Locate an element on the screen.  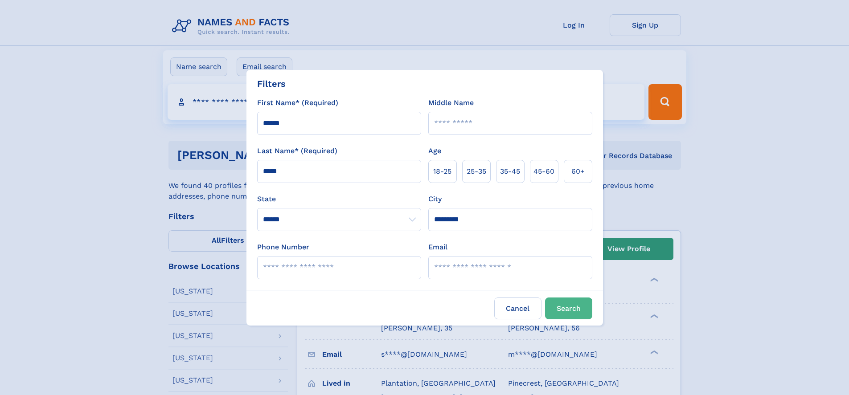
label: Phone Number is located at coordinates (283, 247).